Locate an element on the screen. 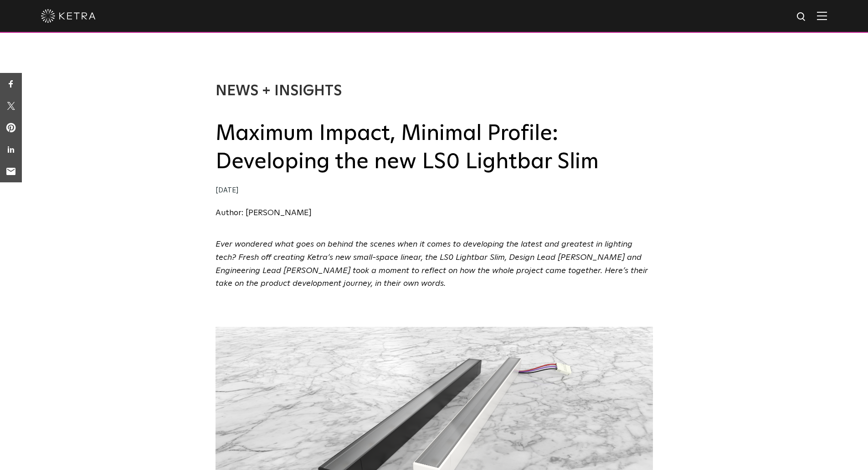  img: search icon is located at coordinates (801, 17).